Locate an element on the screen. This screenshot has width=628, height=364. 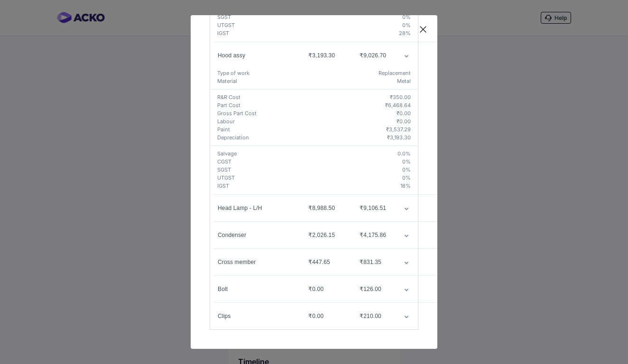
div: Condenser is located at coordinates (255, 235).